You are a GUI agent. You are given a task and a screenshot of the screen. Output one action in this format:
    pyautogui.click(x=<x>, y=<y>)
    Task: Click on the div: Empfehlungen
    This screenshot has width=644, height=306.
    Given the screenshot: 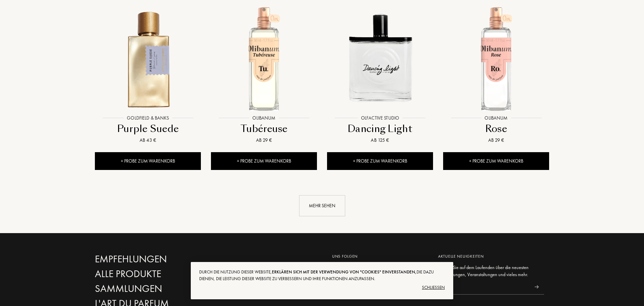 What is the action you would take?
    pyautogui.click(x=167, y=259)
    